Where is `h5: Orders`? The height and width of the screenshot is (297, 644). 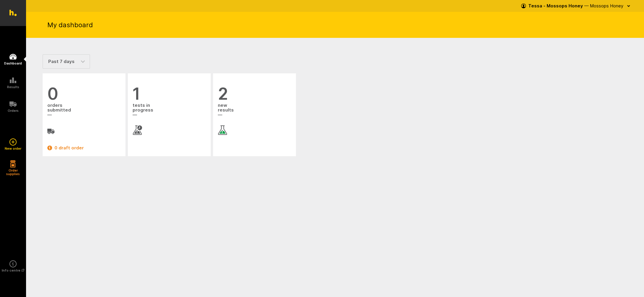 h5: Orders is located at coordinates (13, 111).